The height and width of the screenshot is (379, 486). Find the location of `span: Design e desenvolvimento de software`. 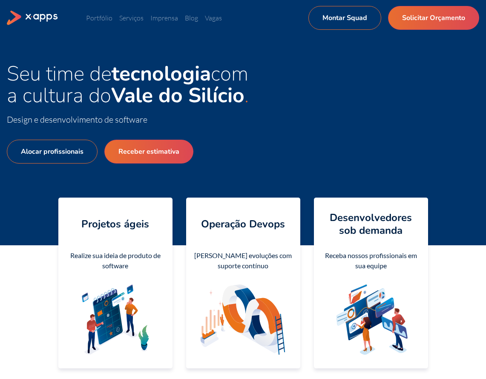

span: Design e desenvolvimento de software is located at coordinates (77, 119).